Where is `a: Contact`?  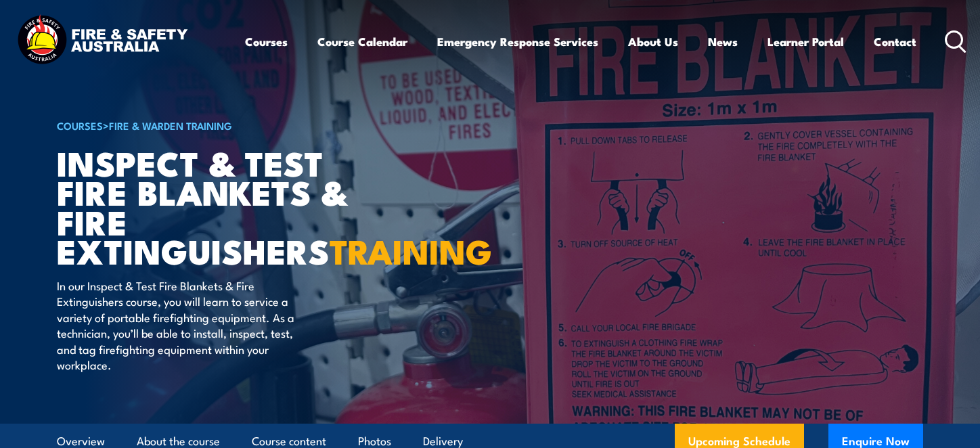
a: Contact is located at coordinates (895, 42).